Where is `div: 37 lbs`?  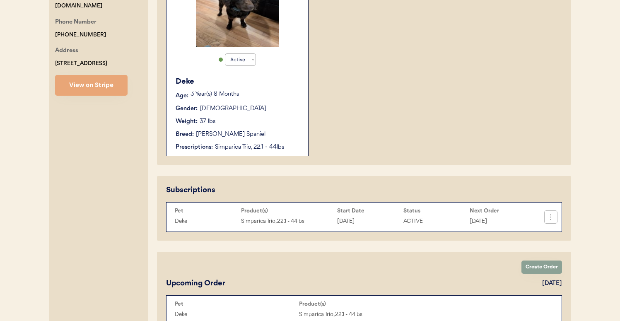
div: 37 lbs is located at coordinates (207, 121).